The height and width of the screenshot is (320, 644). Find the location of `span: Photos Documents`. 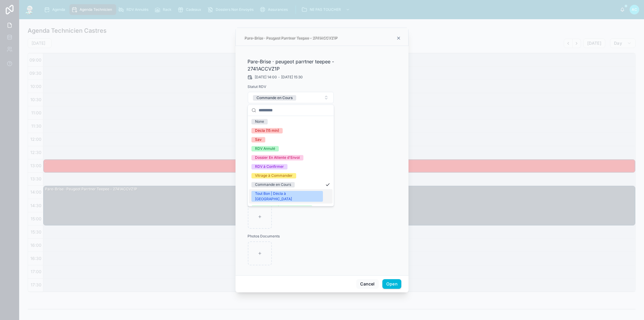

span: Photos Documents is located at coordinates (291, 236).